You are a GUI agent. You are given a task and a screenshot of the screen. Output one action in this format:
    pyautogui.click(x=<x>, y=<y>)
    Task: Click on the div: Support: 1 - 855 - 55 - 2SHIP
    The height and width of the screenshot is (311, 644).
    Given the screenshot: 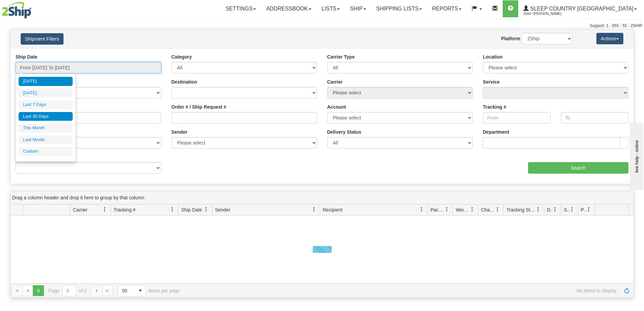 What is the action you would take?
    pyautogui.click(x=322, y=25)
    